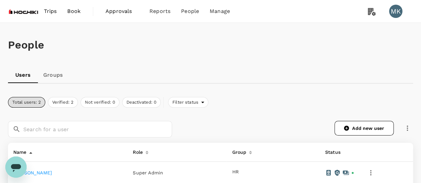 The width and height of the screenshot is (421, 183). I want to click on th: Status, so click(339, 152).